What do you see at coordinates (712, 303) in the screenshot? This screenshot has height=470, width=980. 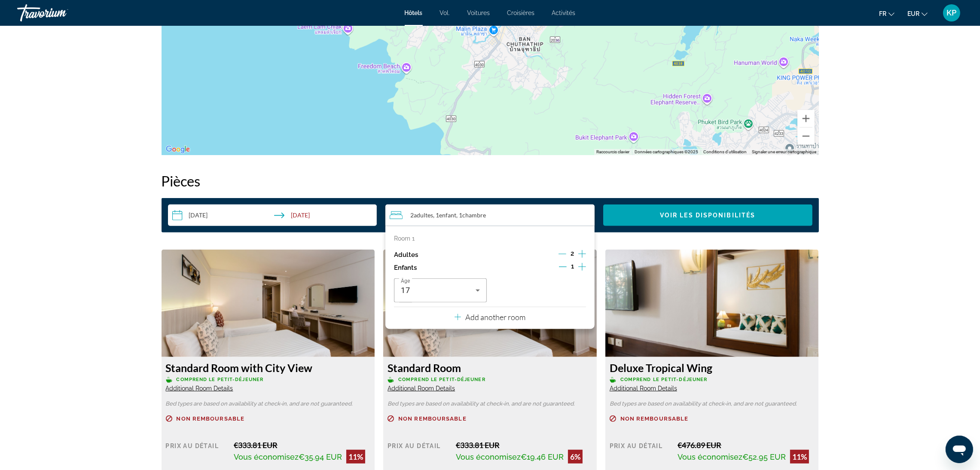 I see `img: 6adaa90c-a7bc-4b6b-a074-4bf6723b4c86.jpeg` at bounding box center [712, 303].